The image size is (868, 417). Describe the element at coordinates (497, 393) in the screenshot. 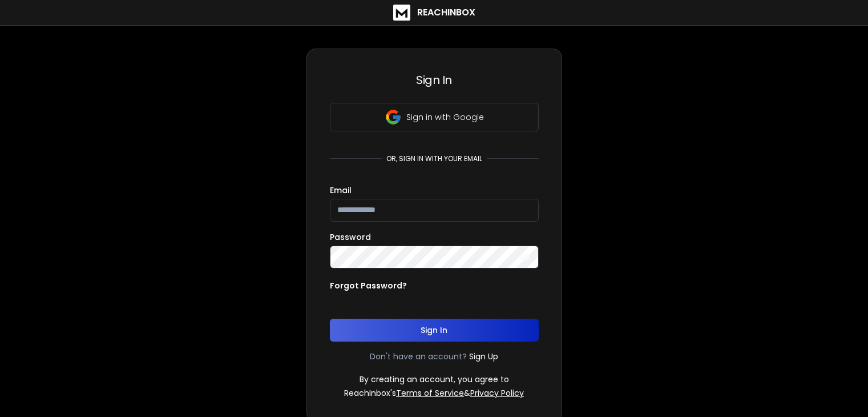

I see `span: Privacy Policy` at that location.